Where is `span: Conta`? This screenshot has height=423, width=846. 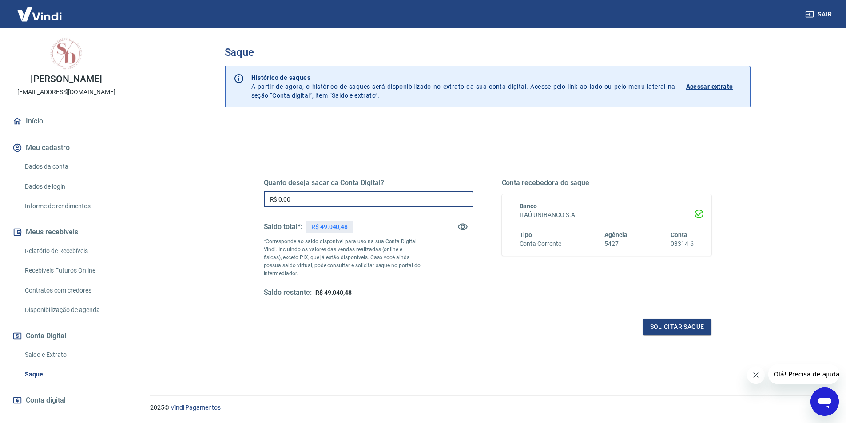 span: Conta is located at coordinates (679, 235).